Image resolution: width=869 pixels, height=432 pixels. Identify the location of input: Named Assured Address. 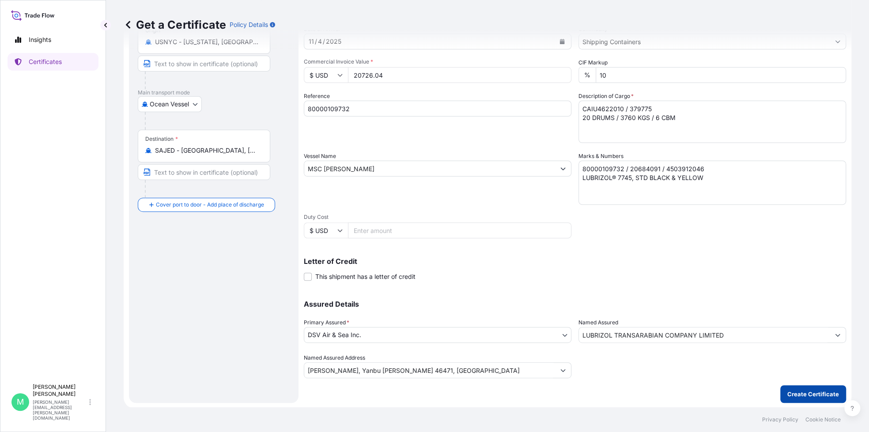
(430, 370).